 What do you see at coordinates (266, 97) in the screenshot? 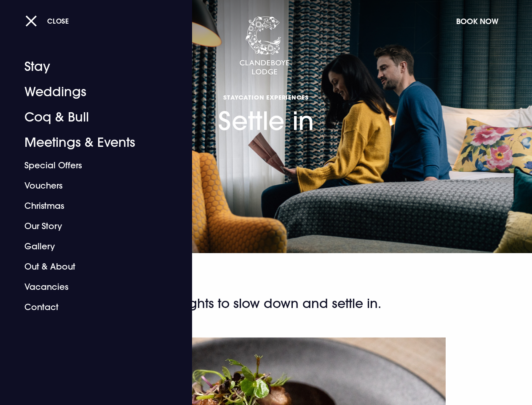
I see `span: Staycation Experiences` at bounding box center [266, 97].